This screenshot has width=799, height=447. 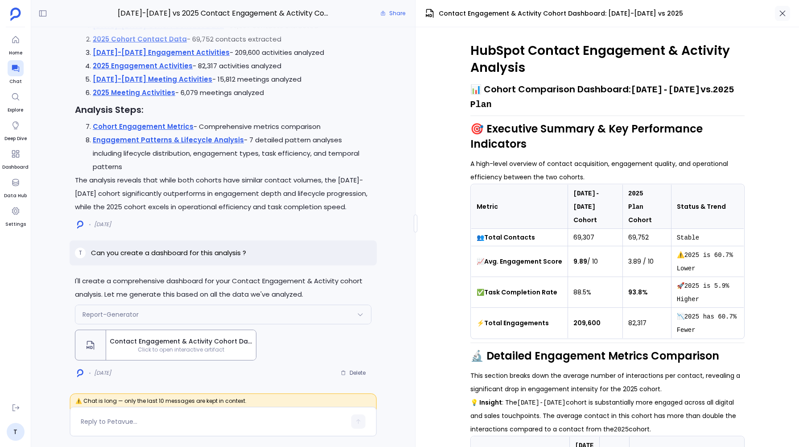 What do you see at coordinates (15, 196) in the screenshot?
I see `span: Data Hub` at bounding box center [15, 196].